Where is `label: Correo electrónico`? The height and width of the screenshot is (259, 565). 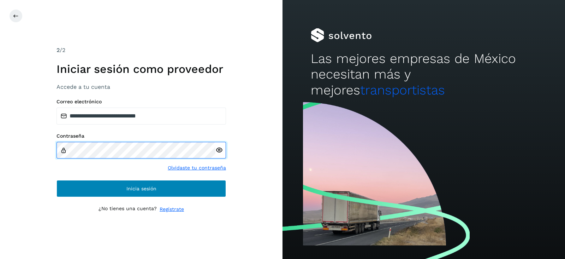
label: Correo electrónico is located at coordinates (141, 101).